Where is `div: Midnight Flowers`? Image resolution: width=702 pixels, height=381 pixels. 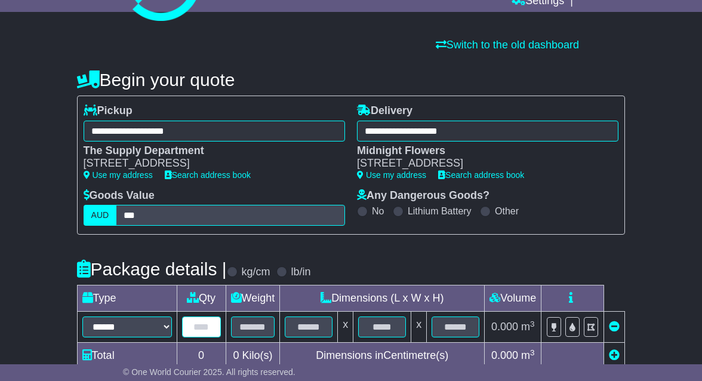
div: Midnight Flowers is located at coordinates (482, 151).